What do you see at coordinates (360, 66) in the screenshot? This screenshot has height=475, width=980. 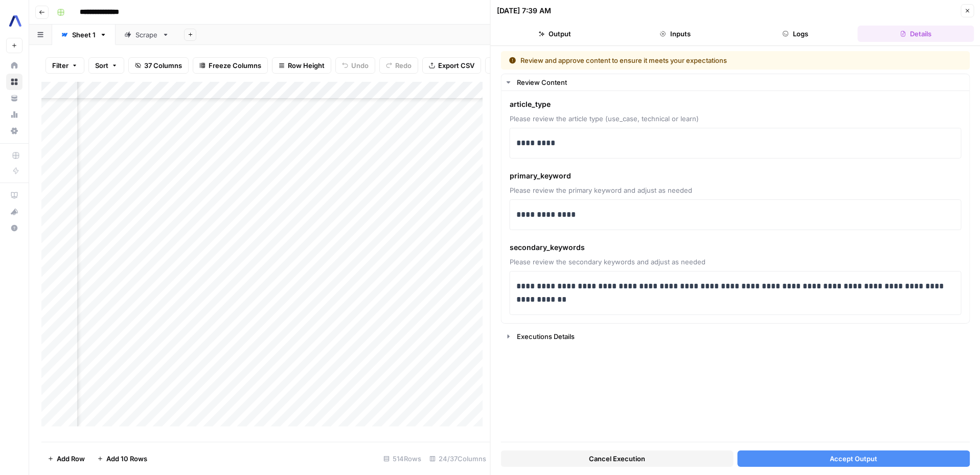 I see `span: Undo` at bounding box center [360, 66].